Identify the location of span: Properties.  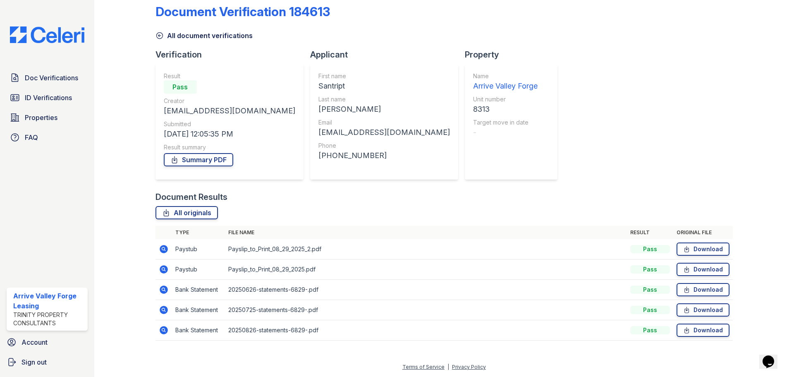
(41, 117).